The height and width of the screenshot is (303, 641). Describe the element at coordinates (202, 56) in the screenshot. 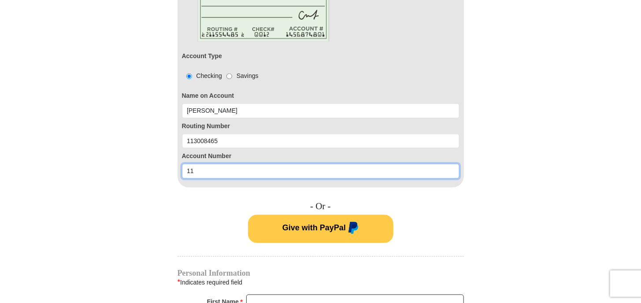

I see `label: Account Type` at that location.